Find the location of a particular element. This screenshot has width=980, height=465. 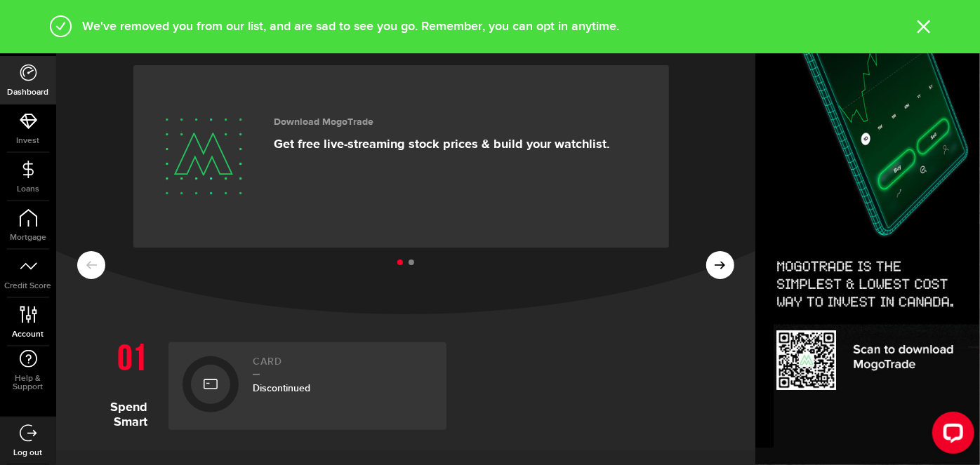

h3: Download MogoTrade is located at coordinates (441, 122).